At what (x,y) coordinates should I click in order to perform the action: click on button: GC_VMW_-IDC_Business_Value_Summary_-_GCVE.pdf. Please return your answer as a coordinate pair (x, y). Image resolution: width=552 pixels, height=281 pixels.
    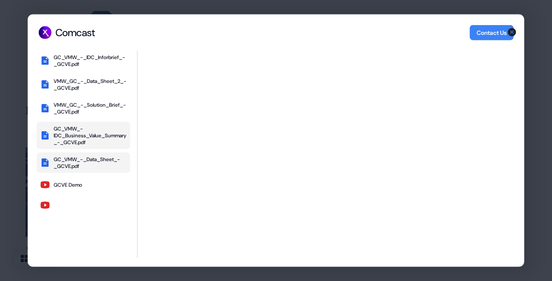
    Looking at the image, I should click on (83, 135).